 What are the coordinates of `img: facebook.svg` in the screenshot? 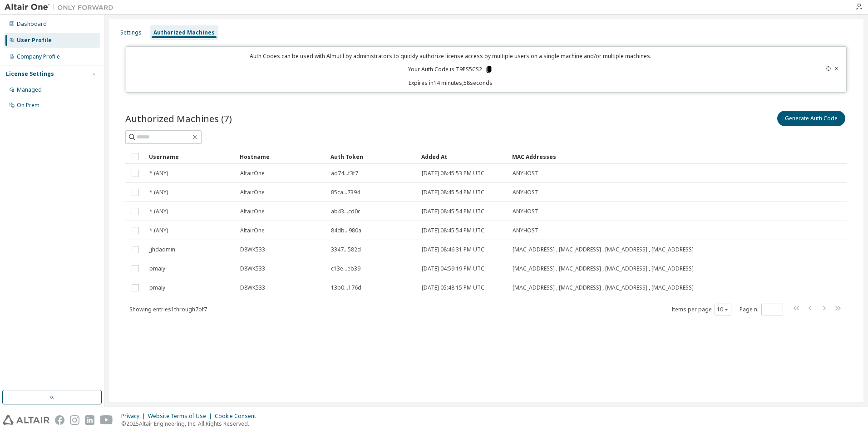 It's located at (59, 420).